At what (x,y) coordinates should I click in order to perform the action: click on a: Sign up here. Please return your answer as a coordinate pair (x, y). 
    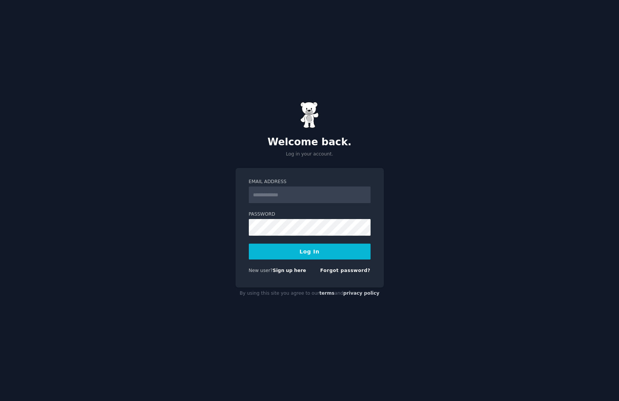
    Looking at the image, I should click on (289, 270).